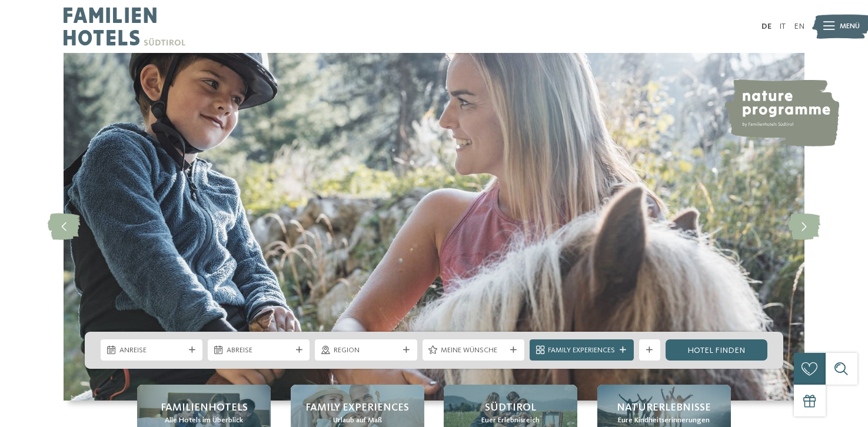  Describe the element at coordinates (664, 407) in the screenshot. I see `span: Naturerlebnisse` at that location.